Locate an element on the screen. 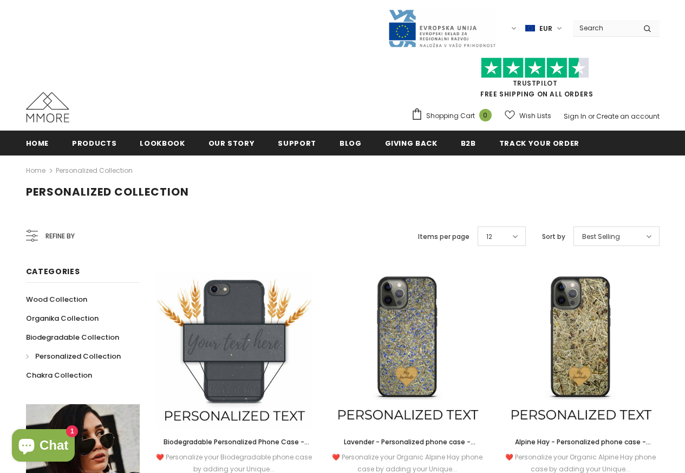  span: Wish Lists is located at coordinates (535, 116).